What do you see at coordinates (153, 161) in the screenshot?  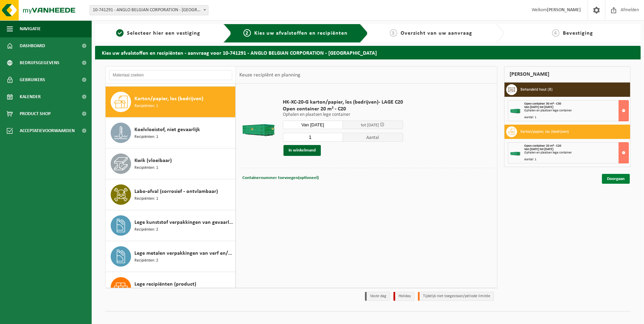 I see `span: Kwik (vloeibaar)` at bounding box center [153, 161].